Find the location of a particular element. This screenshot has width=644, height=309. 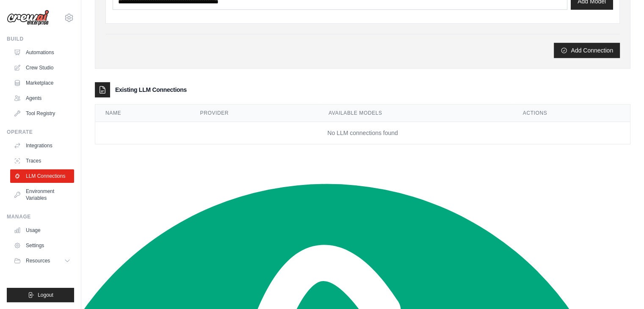

a: Automations is located at coordinates (42, 52).